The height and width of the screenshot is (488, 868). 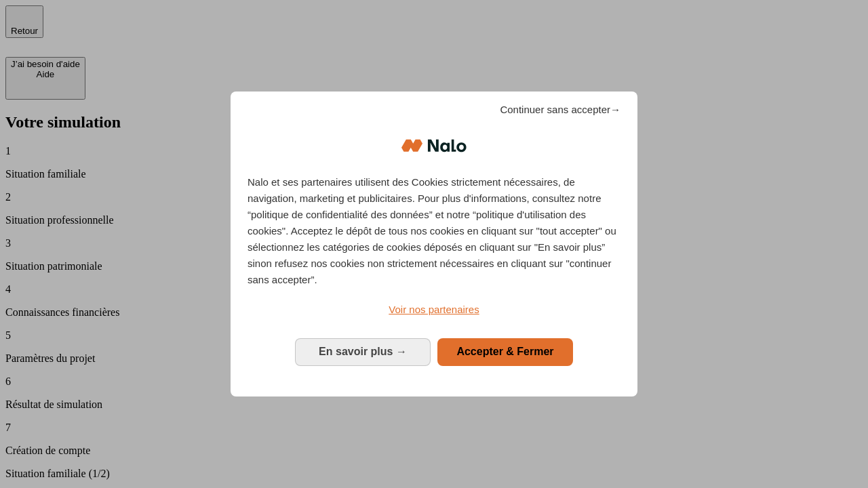 I want to click on div: Bienvenue chez Nalo Gestion du consentement, so click(x=434, y=243).